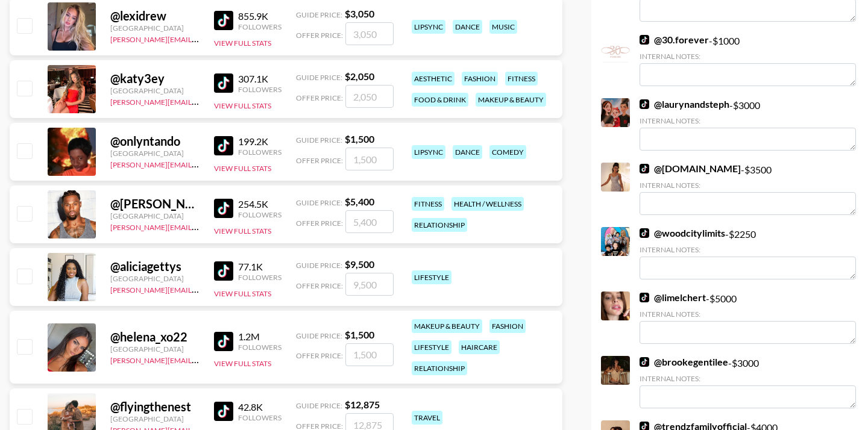 The height and width of the screenshot is (430, 868). Describe the element at coordinates (487, 203) in the screenshot. I see `div: health / wellness` at that location.